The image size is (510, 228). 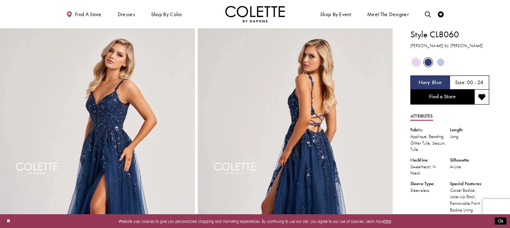 I want to click on div: Navy Blue, so click(x=428, y=62).